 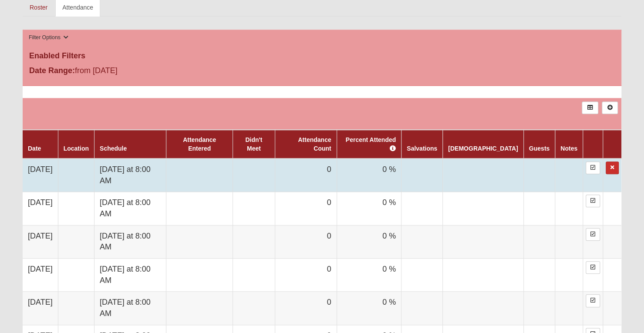 What do you see at coordinates (590, 107) in the screenshot?
I see `a: Export to Excel` at bounding box center [590, 107].